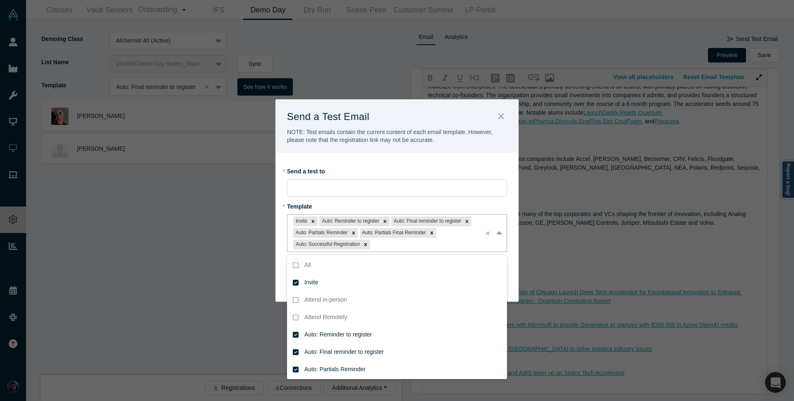  What do you see at coordinates (299, 206) in the screenshot?
I see `label: Template` at bounding box center [299, 206].